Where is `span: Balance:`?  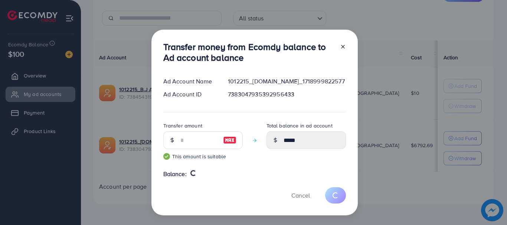 span: Balance: is located at coordinates (175, 174).